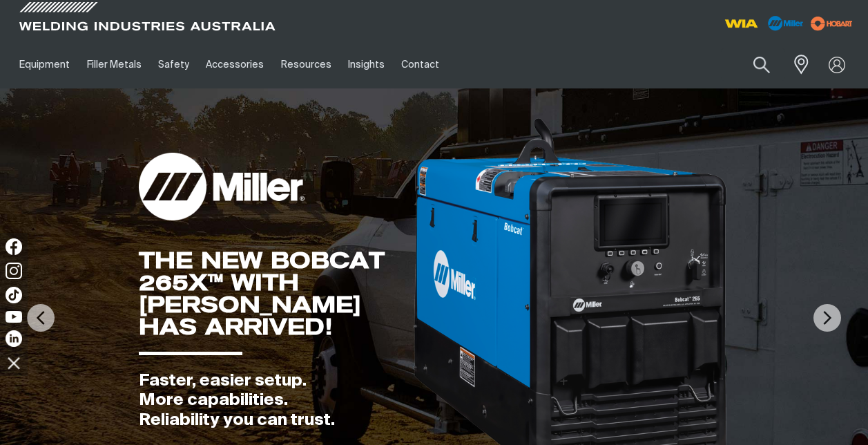  I want to click on nav: Main, so click(328, 65).